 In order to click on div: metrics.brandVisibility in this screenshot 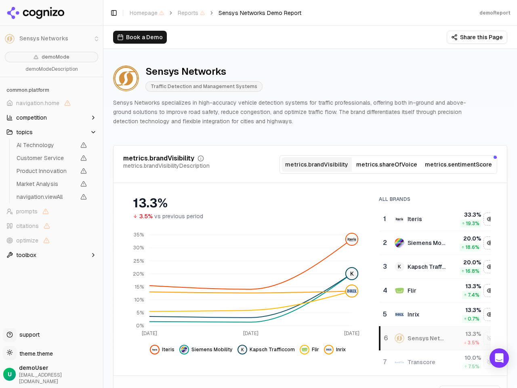, I will do `click(159, 158)`.